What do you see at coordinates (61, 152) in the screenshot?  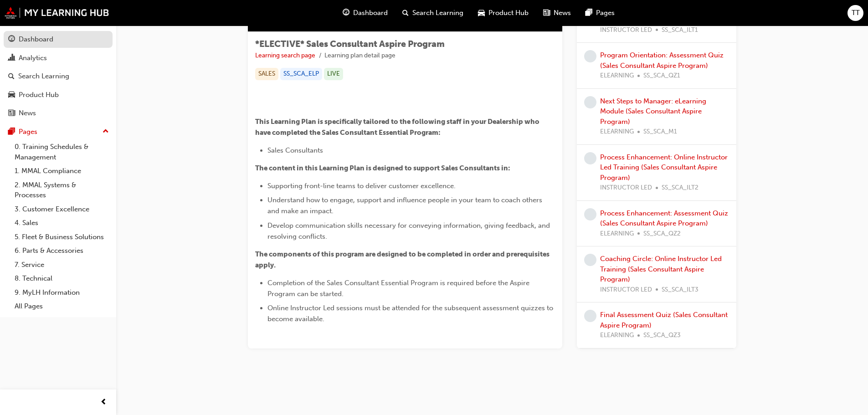 I see `a: 0. Training Schedules & Management` at bounding box center [61, 152].